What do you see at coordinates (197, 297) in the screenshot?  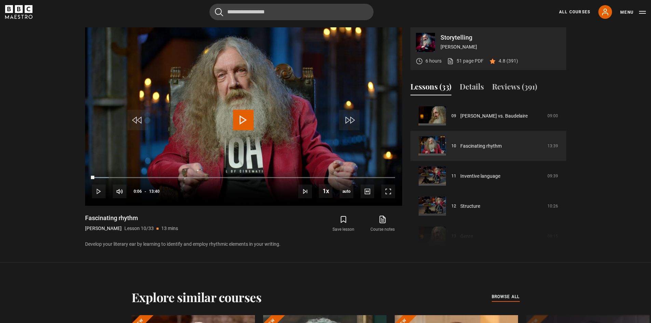 I see `h2: Explore similar courses` at bounding box center [197, 297].